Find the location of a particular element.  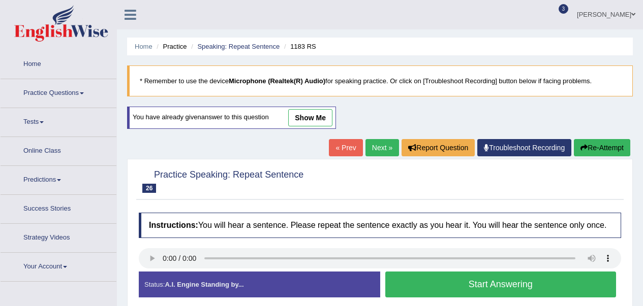

h2: Practice Speaking: Repeat Sentence is located at coordinates (221, 180).